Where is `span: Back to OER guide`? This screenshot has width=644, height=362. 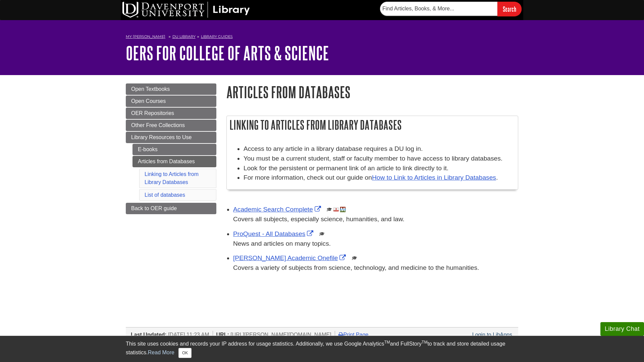 span: Back to OER guide is located at coordinates (154, 208).